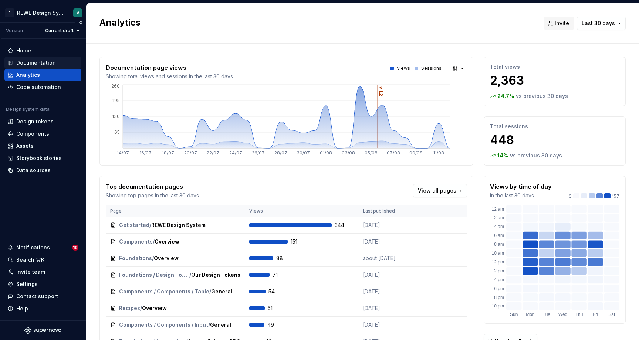 Image resolution: width=639 pixels, height=340 pixels. Describe the element at coordinates (43, 309) in the screenshot. I see `button: Help` at that location.